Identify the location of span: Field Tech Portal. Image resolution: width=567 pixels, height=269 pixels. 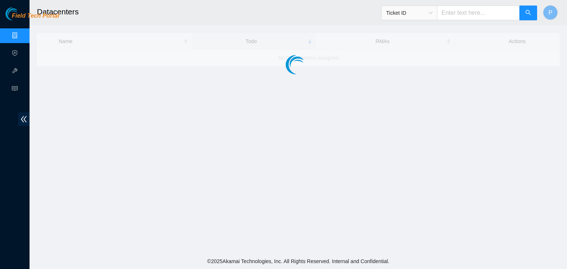
(35, 16).